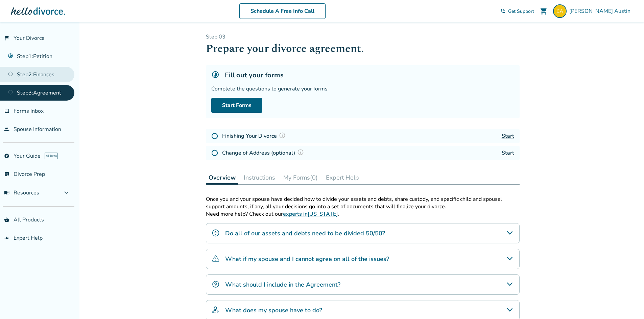 The width and height of the screenshot is (644, 319). What do you see at coordinates (627, 303) in the screenshot?
I see `div: Chat Widget` at bounding box center [627, 303].